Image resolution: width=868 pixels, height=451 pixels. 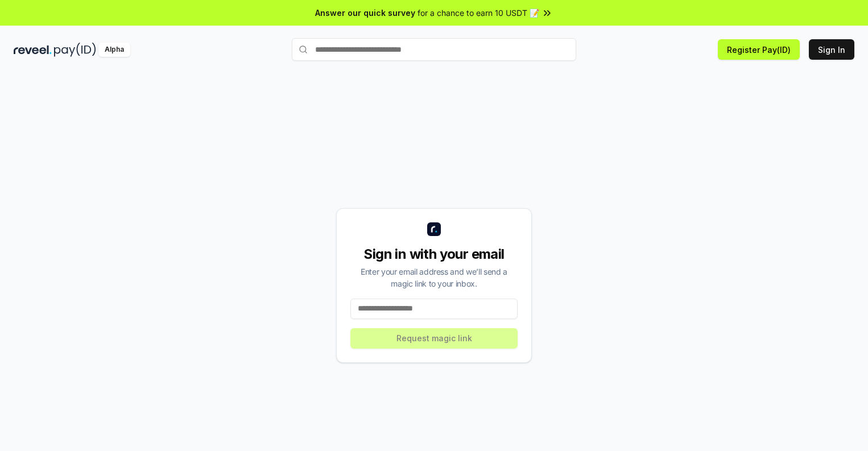 What do you see at coordinates (365, 13) in the screenshot?
I see `span: Answer our quick survey` at bounding box center [365, 13].